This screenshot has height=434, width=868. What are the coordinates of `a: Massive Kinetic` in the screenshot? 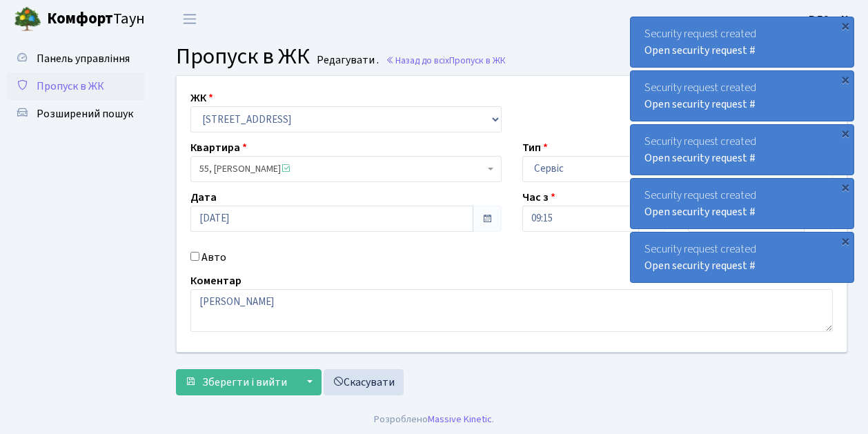 It's located at (459, 419).